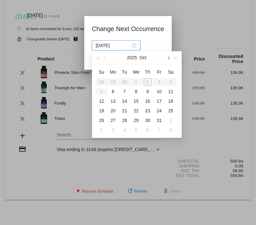 Image resolution: width=256 pixels, height=225 pixels. I want to click on td: 10/15/2025, so click(136, 101).